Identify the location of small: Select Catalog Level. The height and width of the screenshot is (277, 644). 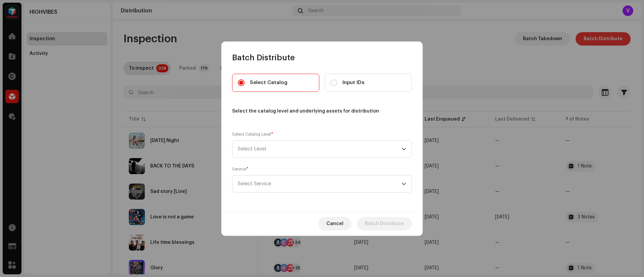
(252, 135).